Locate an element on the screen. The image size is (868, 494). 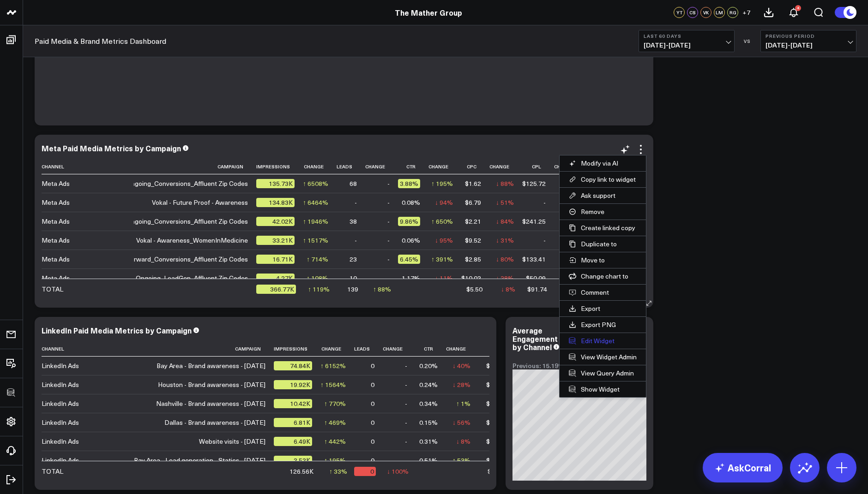
div: 126.56K is located at coordinates (302, 472).